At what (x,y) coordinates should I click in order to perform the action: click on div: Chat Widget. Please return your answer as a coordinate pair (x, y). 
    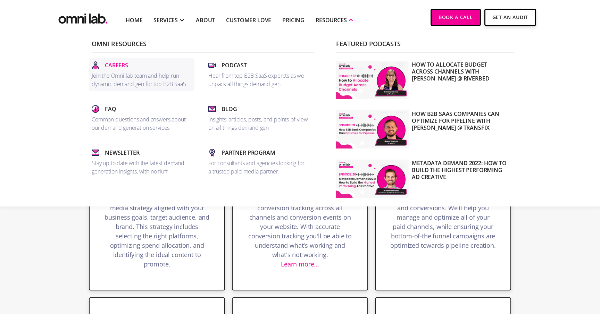
    Looking at the image, I should click on (537, 274).